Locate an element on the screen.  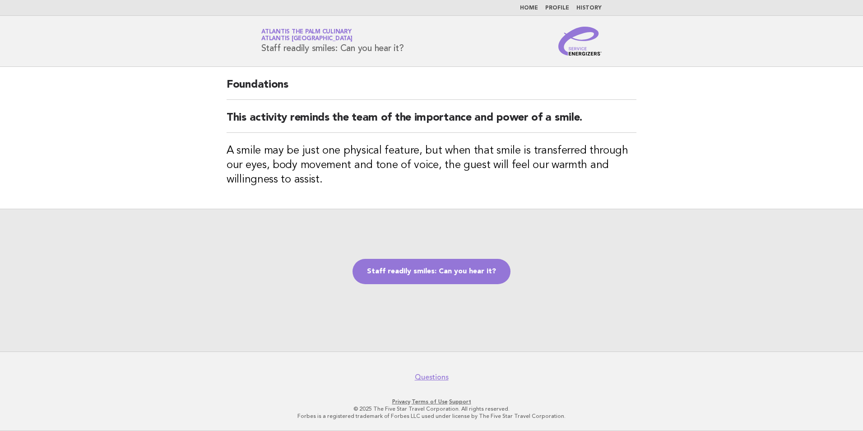
a: Profile is located at coordinates (557, 8).